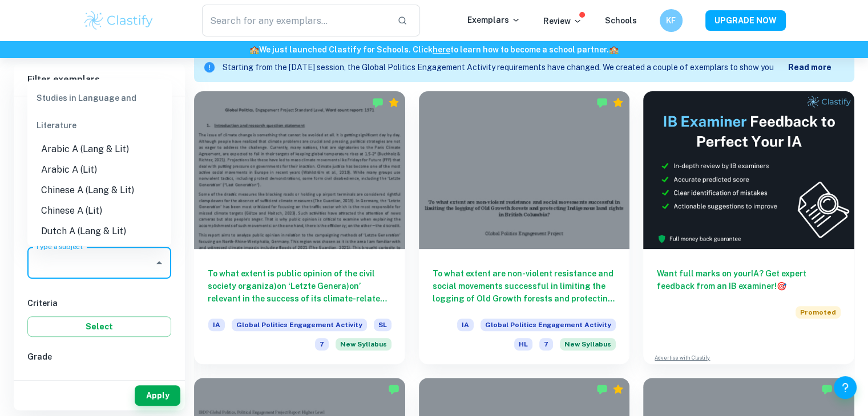  Describe the element at coordinates (99, 303) in the screenshot. I see `h6: Criteria` at that location.